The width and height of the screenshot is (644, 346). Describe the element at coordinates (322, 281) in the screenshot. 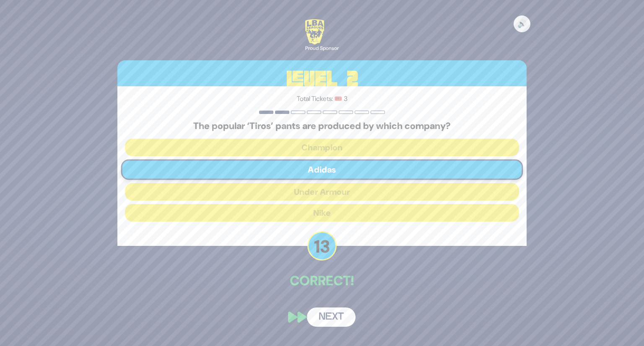

I see `p: Correct!` at that location.